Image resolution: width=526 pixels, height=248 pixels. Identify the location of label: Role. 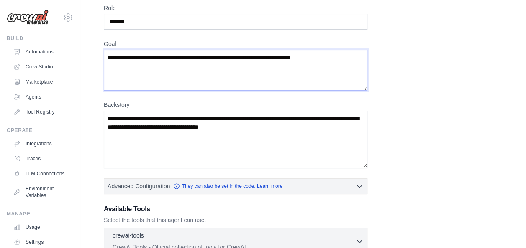
(235, 8).